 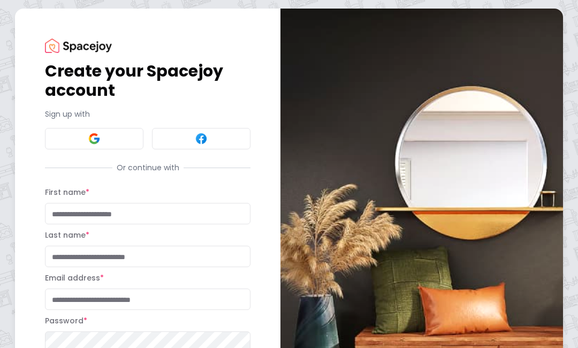 What do you see at coordinates (94, 139) in the screenshot?
I see `img: Google signin` at bounding box center [94, 139].